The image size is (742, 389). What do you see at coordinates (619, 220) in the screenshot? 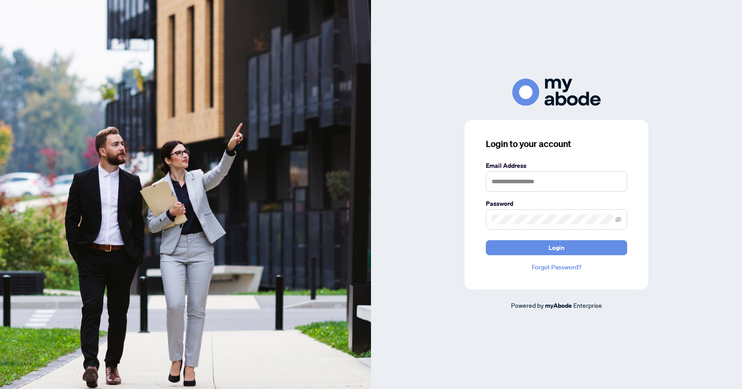
I see `span: eye-invisible` at bounding box center [619, 220].